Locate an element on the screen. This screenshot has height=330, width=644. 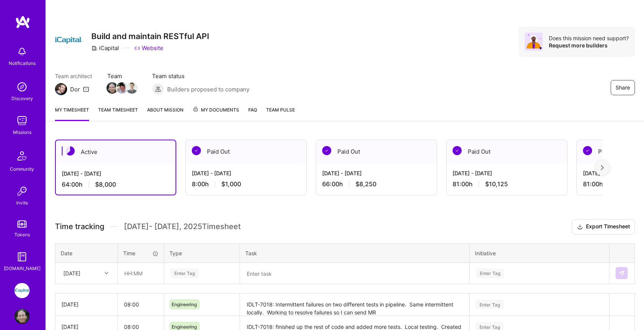
a: iCapital: Build and maintain RESTful API is located at coordinates (22, 291).